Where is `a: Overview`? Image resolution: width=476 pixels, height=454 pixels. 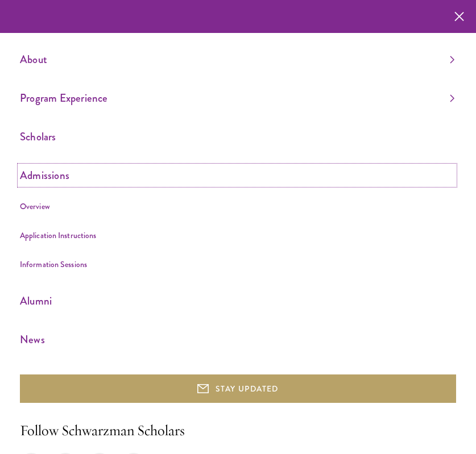 a: Overview is located at coordinates (35, 206).